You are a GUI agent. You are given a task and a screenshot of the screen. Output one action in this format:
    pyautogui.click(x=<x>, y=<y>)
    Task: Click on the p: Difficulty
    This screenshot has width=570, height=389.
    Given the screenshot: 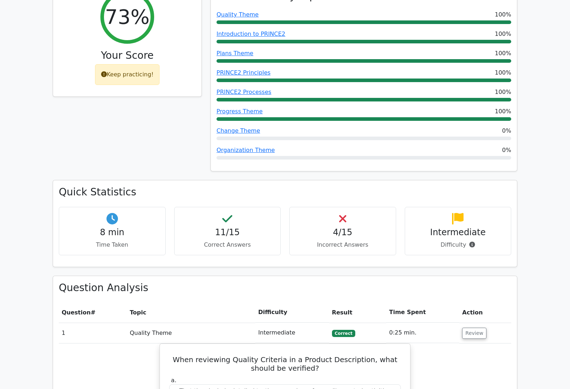 What is the action you would take?
    pyautogui.click(x=458, y=245)
    